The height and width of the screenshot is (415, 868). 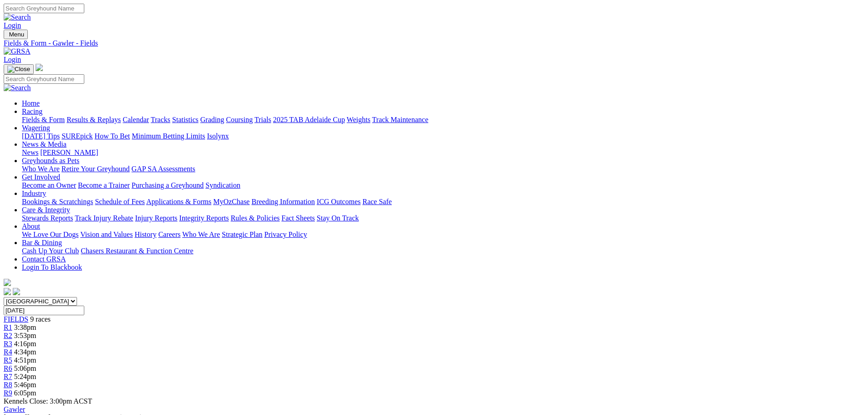 What do you see at coordinates (161, 119) in the screenshot?
I see `a: Tracks` at bounding box center [161, 119].